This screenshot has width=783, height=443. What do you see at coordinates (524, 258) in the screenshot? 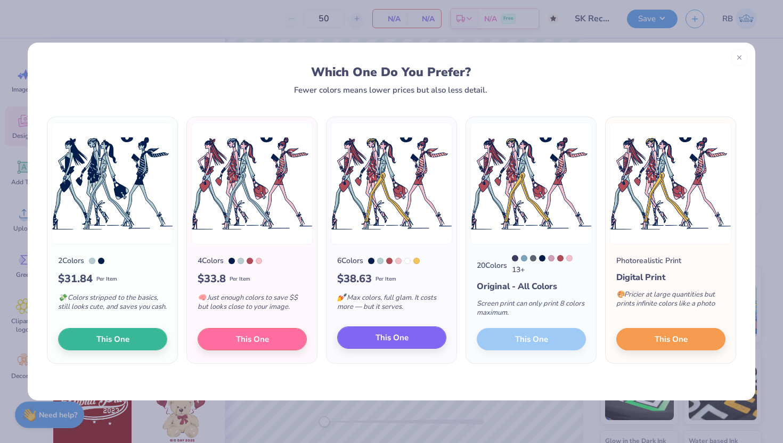
I see `div: 7695 C` at bounding box center [524, 258].